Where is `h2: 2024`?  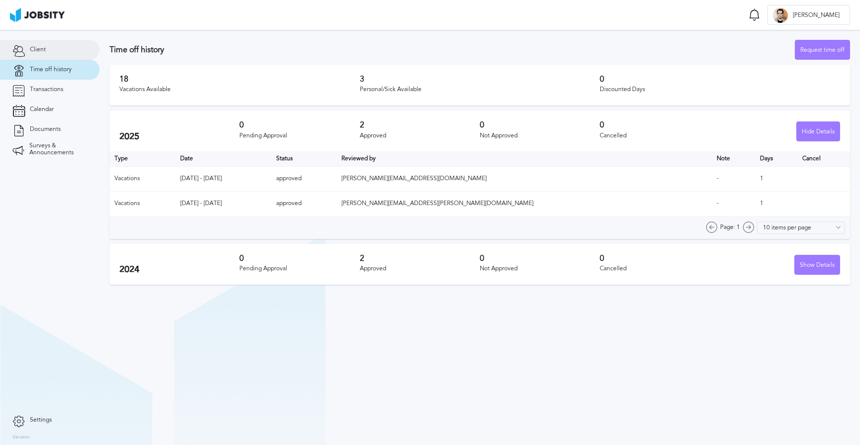 h2: 2024 is located at coordinates (179, 269).